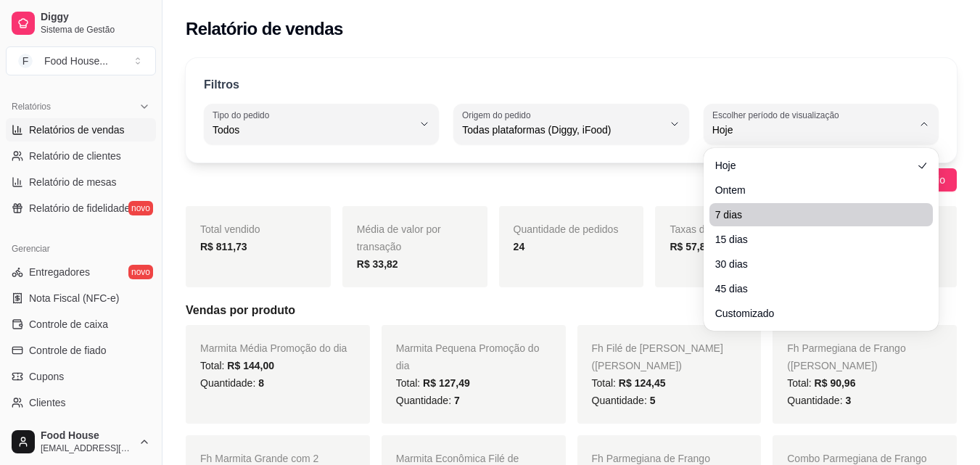 Image resolution: width=980 pixels, height=465 pixels. What do you see at coordinates (47, 376) in the screenshot?
I see `span: Cupons` at bounding box center [47, 376].